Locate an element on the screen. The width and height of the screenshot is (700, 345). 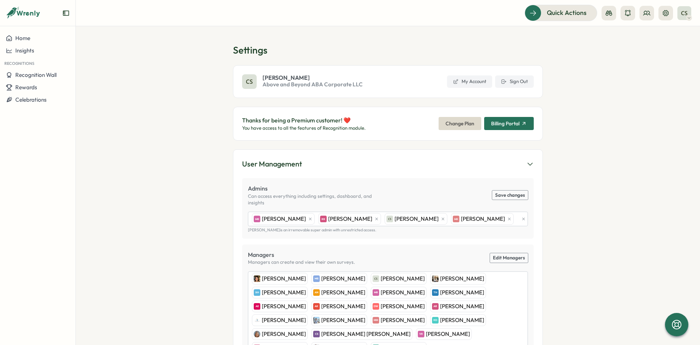
p: Can access everything including settings, dashboard, and insights is located at coordinates (318, 200).